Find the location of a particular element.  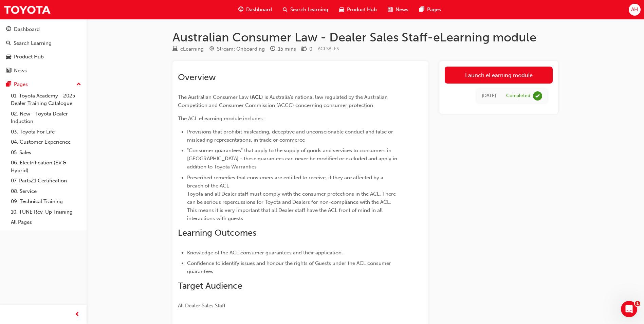

a: Dashboard is located at coordinates (43, 29).